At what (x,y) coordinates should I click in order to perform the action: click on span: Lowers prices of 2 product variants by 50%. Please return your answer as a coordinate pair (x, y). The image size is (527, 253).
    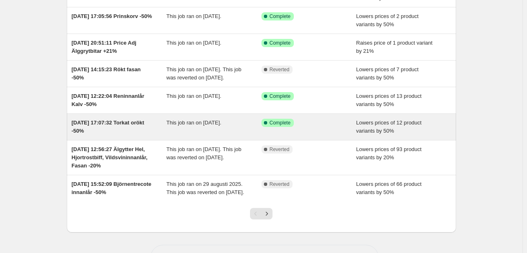
    Looking at the image, I should click on (387, 20).